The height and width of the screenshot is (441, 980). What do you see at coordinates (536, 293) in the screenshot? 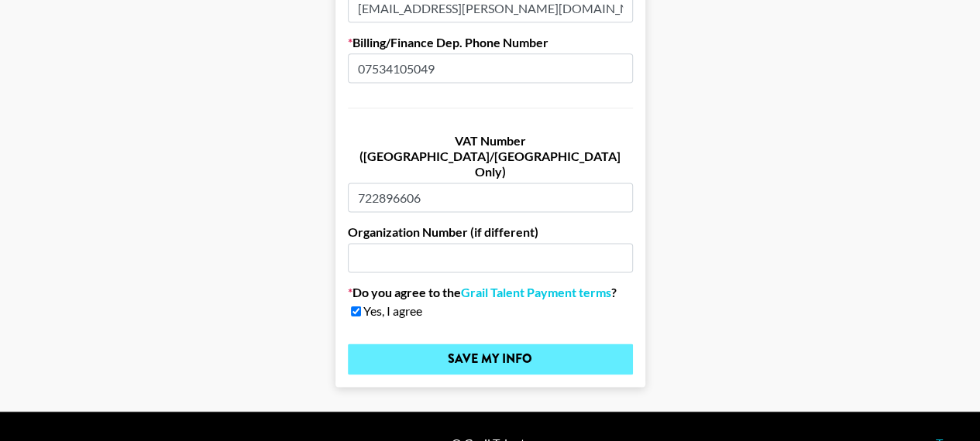
I see `a: Grail Talent Payment terms` at bounding box center [536, 293].